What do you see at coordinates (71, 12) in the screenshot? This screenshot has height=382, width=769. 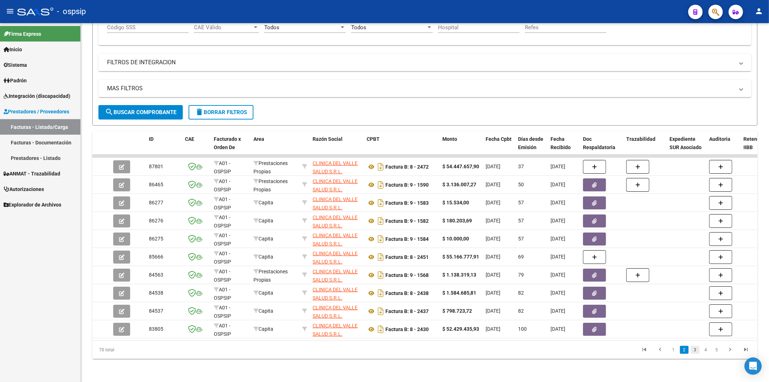 I see `span: - ospsip` at bounding box center [71, 12].